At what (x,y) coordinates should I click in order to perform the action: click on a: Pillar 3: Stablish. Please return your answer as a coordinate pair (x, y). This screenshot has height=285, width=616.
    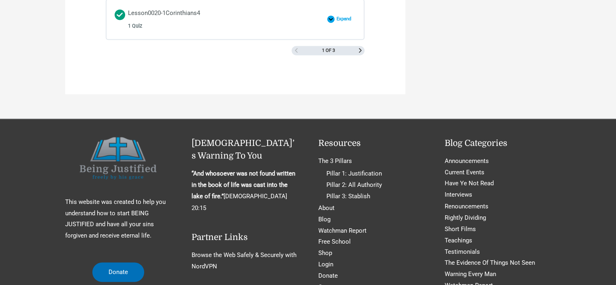
    Looking at the image, I should click on (348, 196).